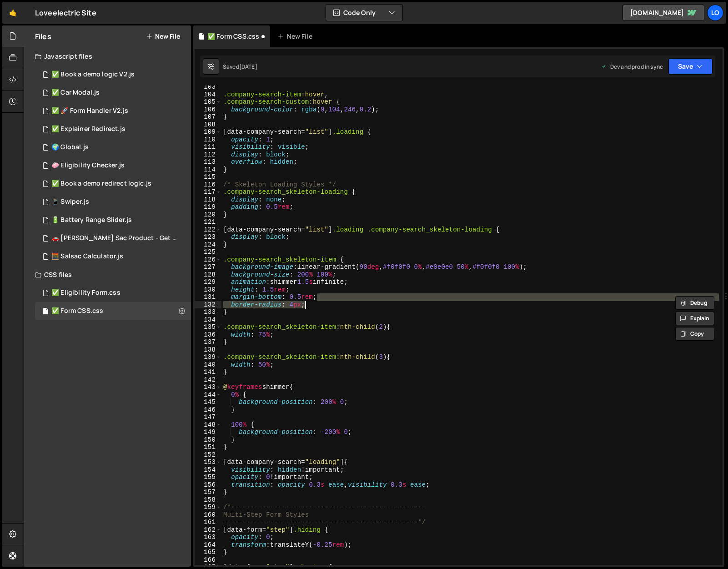 This screenshot has width=728, height=569. Describe the element at coordinates (208, 395) in the screenshot. I see `div: 144` at that location.